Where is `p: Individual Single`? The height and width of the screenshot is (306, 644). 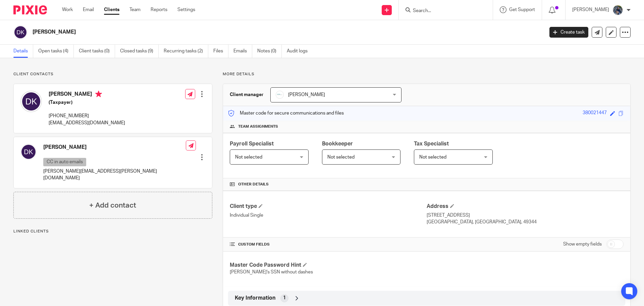
p: Individual Single is located at coordinates (328, 215).